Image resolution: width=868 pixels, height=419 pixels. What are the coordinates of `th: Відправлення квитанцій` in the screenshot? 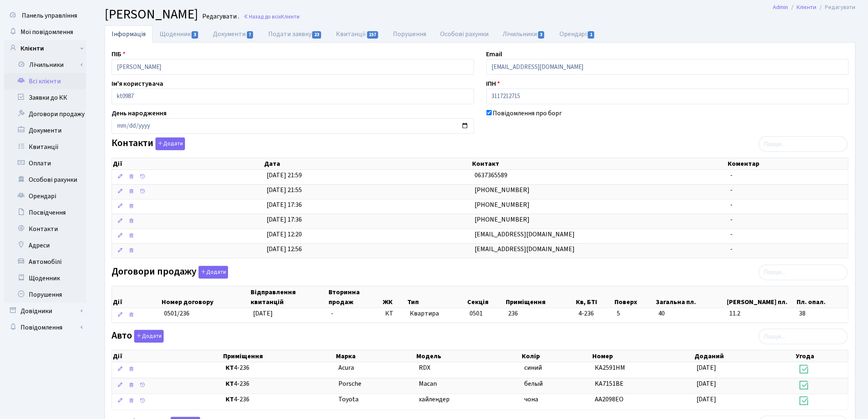 It's located at (289, 297).